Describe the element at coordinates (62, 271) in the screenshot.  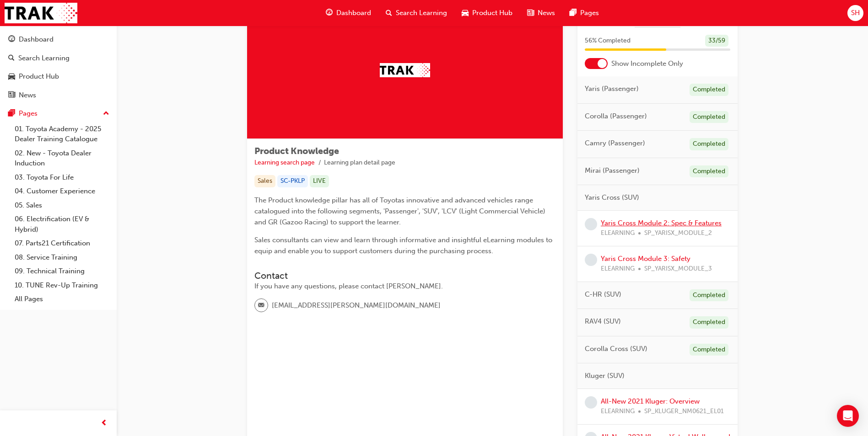
I see `a: 09. Technical Training` at that location.